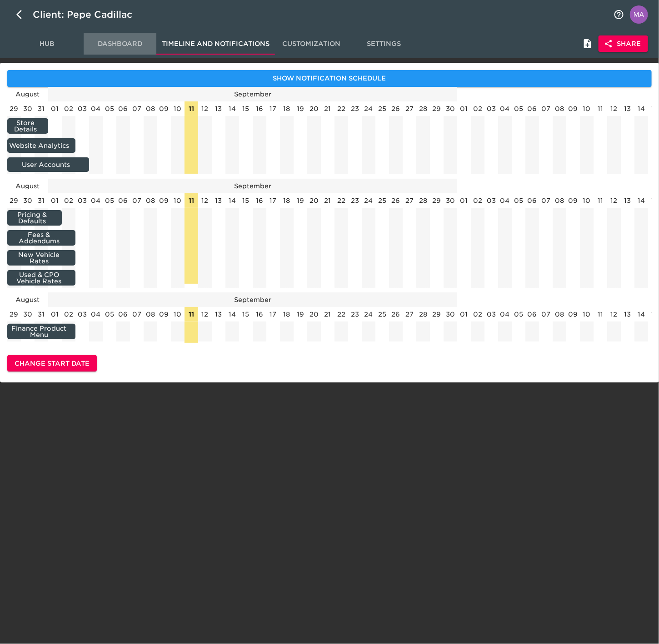 Image resolution: width=659 pixels, height=644 pixels. What do you see at coordinates (25, 126) in the screenshot?
I see `div: Store Details` at bounding box center [25, 126].